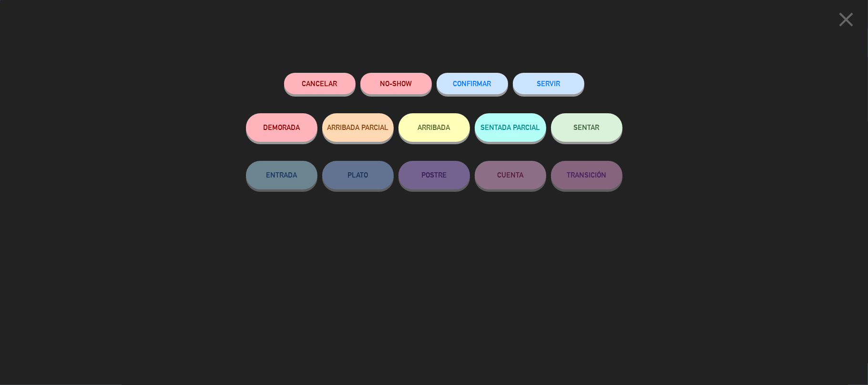  I want to click on span: CONFIRMAR, so click(472, 83).